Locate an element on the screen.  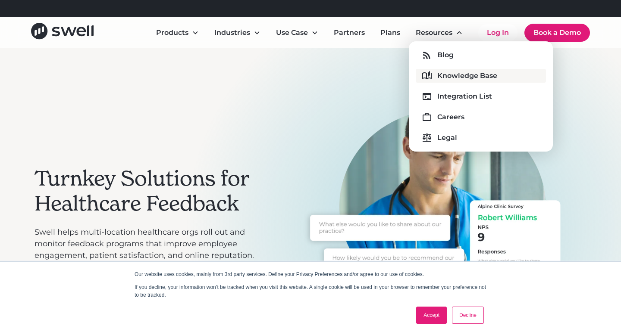
div: Careers is located at coordinates (450, 117).